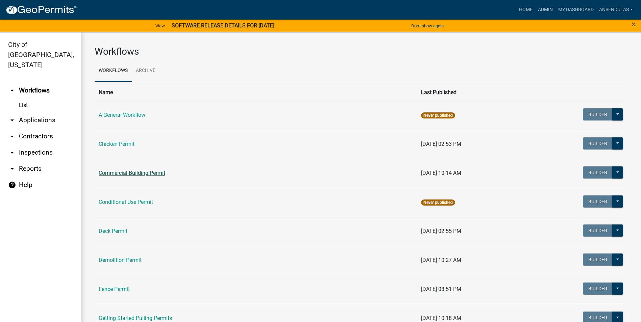 This screenshot has height=322, width=641. Describe the element at coordinates (146, 71) in the screenshot. I see `a: Archive` at that location.